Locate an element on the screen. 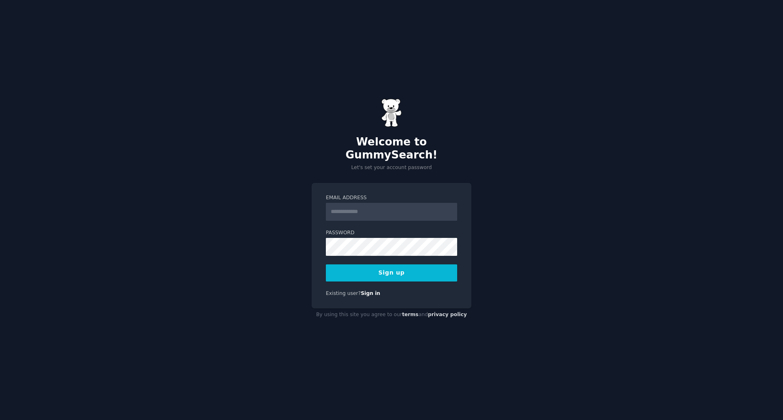 This screenshot has height=420, width=783. label: Email Address is located at coordinates (391, 198).